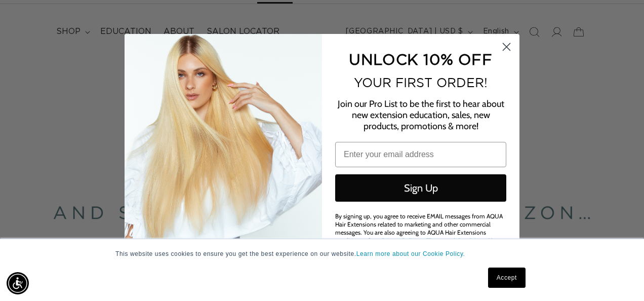 This screenshot has height=301, width=644. I want to click on a: Accept, so click(507, 278).